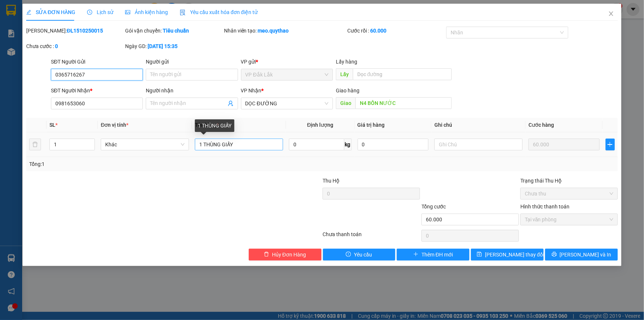 Image resolution: width=644 pixels, height=320 pixels. Describe the element at coordinates (569, 220) in the screenshot. I see `span: Tại văn phòng` at that location.